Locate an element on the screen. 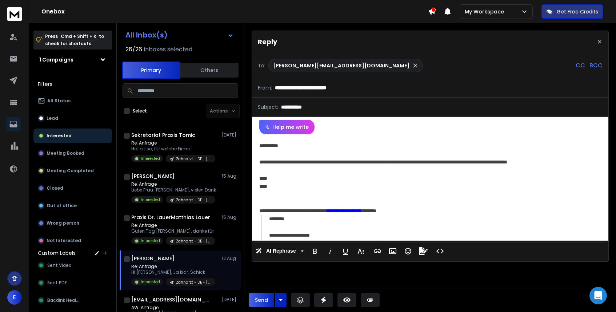 This screenshot has height=312, width=616. span: E is located at coordinates (15, 297).